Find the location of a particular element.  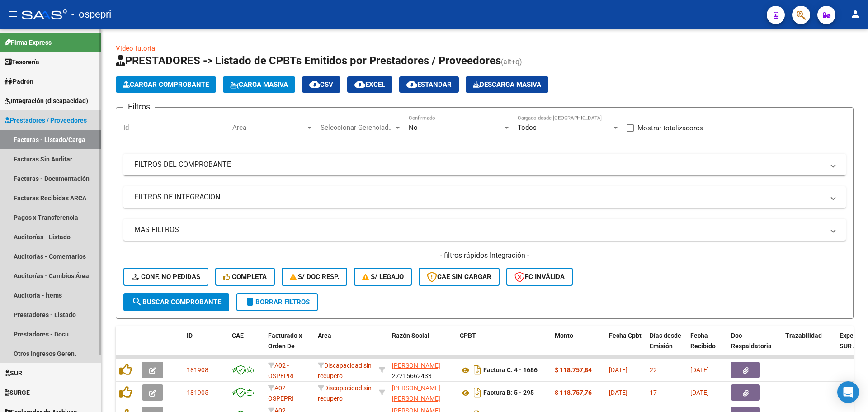

mat-icon: search is located at coordinates (137, 302).